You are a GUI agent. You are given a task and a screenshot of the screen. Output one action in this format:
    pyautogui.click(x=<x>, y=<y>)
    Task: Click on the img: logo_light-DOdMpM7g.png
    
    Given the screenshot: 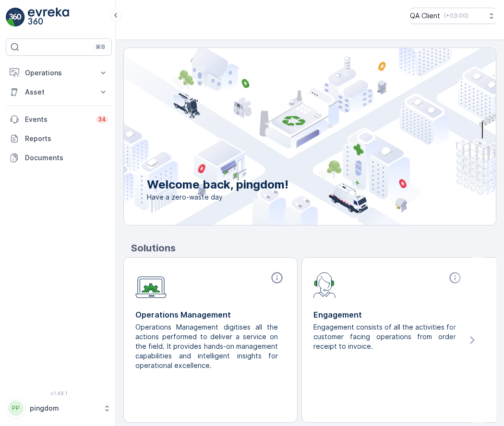 What is the action you would take?
    pyautogui.click(x=48, y=18)
    